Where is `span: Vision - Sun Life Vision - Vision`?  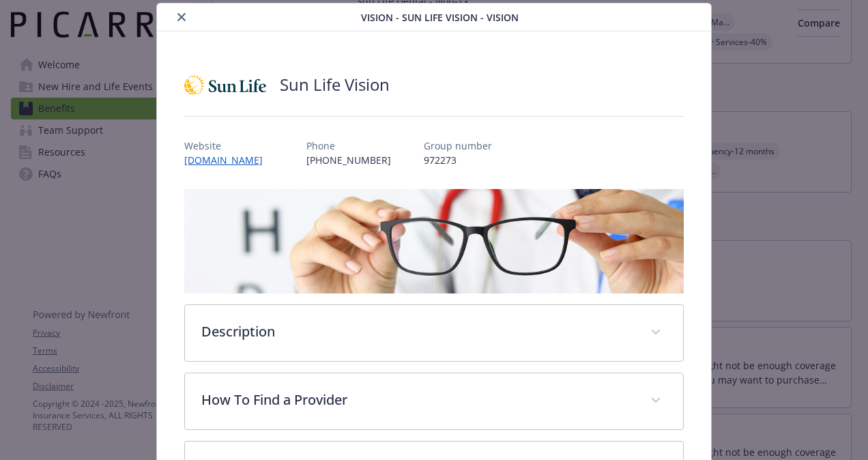 span: Vision - Sun Life Vision - Vision is located at coordinates (439, 17).